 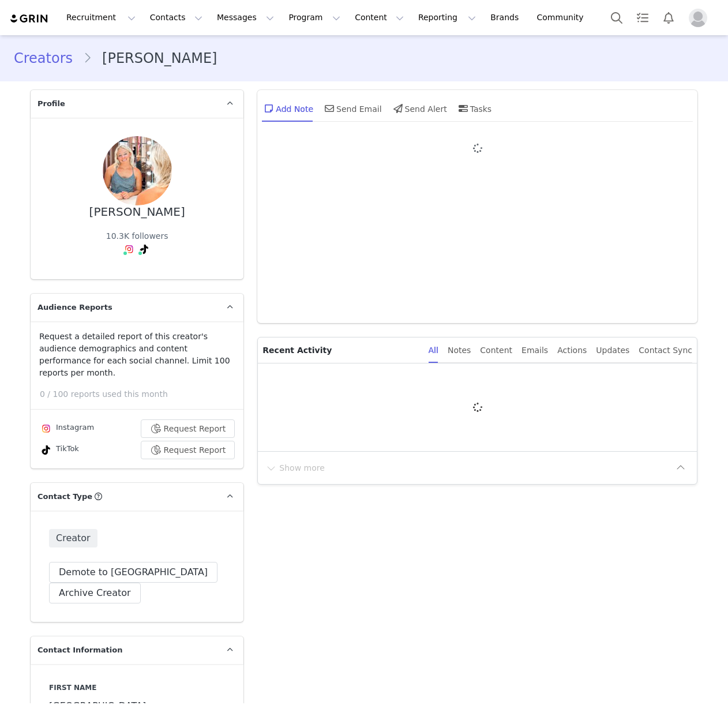 I want to click on div: Send Alert, so click(x=419, y=109).